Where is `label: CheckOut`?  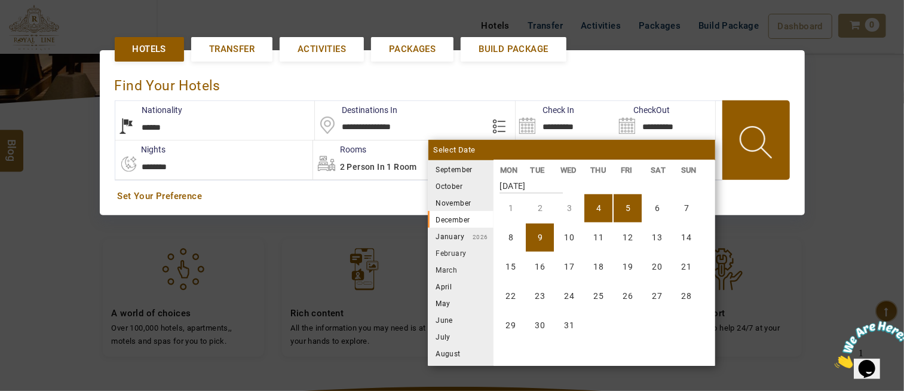 label: CheckOut is located at coordinates (642, 110).